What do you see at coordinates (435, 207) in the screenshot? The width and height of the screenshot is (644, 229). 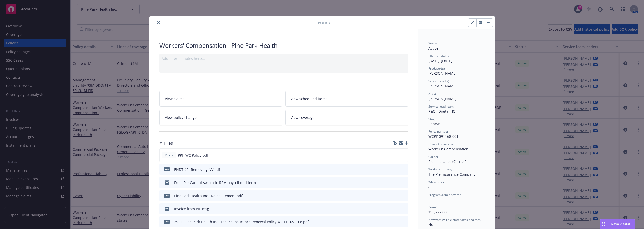 I see `span: Premium` at bounding box center [435, 207].